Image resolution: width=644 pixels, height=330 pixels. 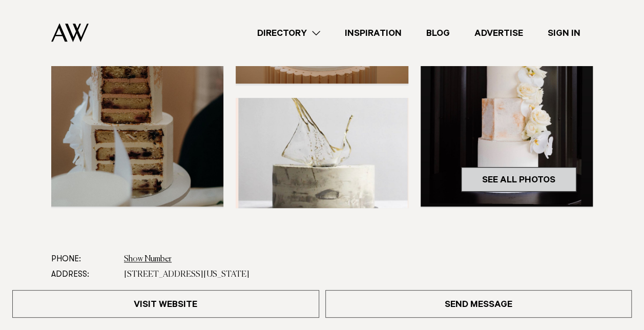 I want to click on a: Show Number, so click(x=147, y=259).